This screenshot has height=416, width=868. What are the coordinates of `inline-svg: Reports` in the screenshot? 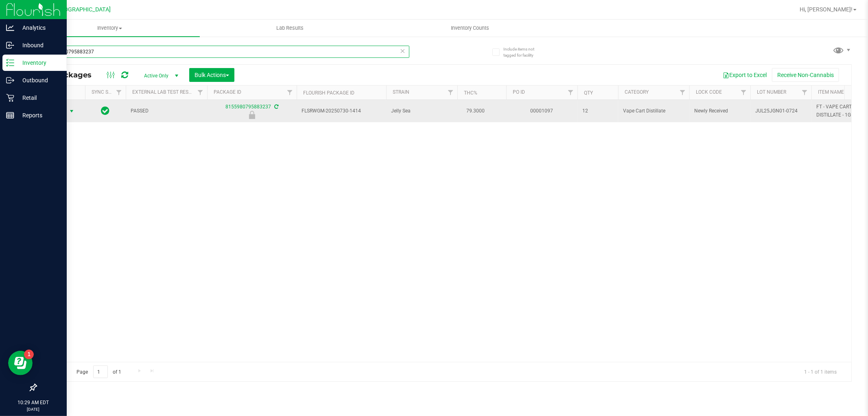 It's located at (10, 115).